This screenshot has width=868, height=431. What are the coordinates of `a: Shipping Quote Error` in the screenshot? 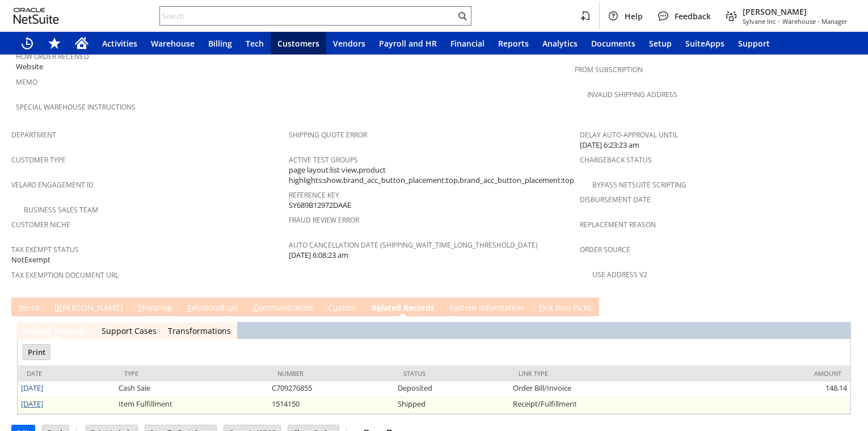 It's located at (328, 135).